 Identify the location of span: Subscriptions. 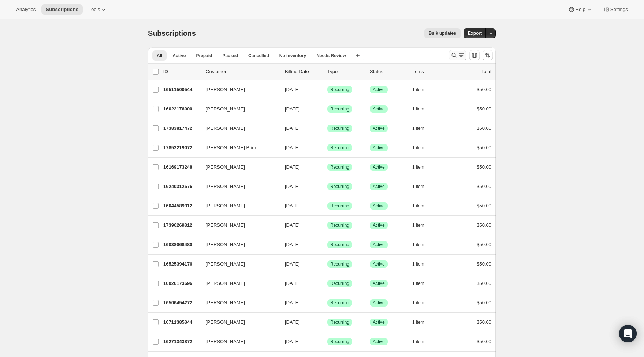
(62, 10).